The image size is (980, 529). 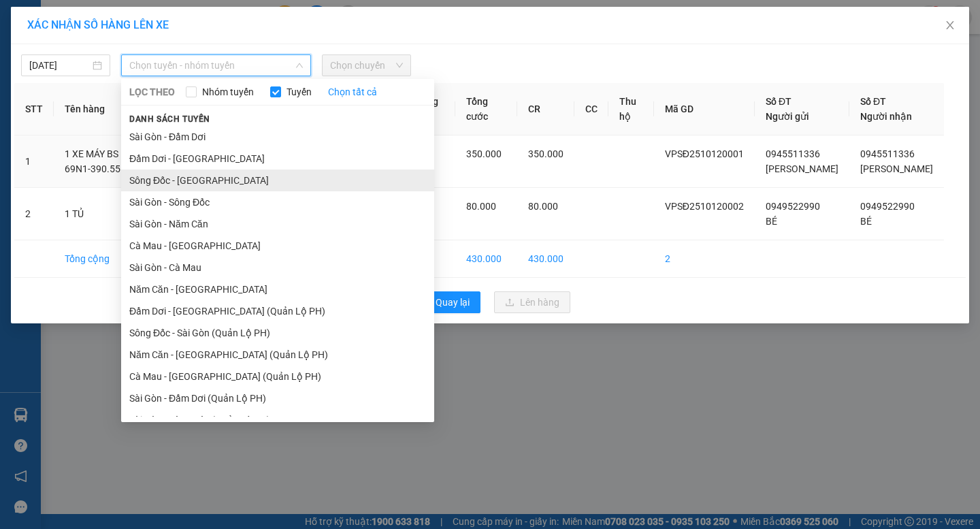 I want to click on th: Tên hàng, so click(x=99, y=109).